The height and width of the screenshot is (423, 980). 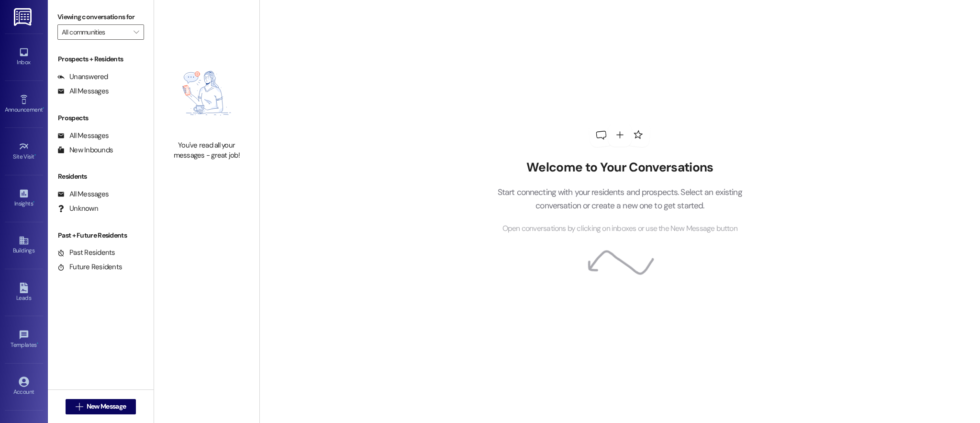 I want to click on a: Buildings, so click(x=24, y=245).